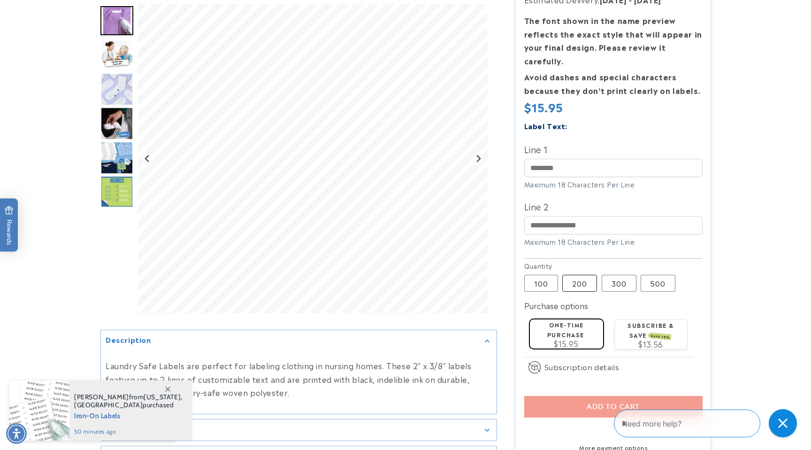 The width and height of the screenshot is (811, 450). Describe the element at coordinates (651, 344) in the screenshot. I see `span: $13.56` at that location.